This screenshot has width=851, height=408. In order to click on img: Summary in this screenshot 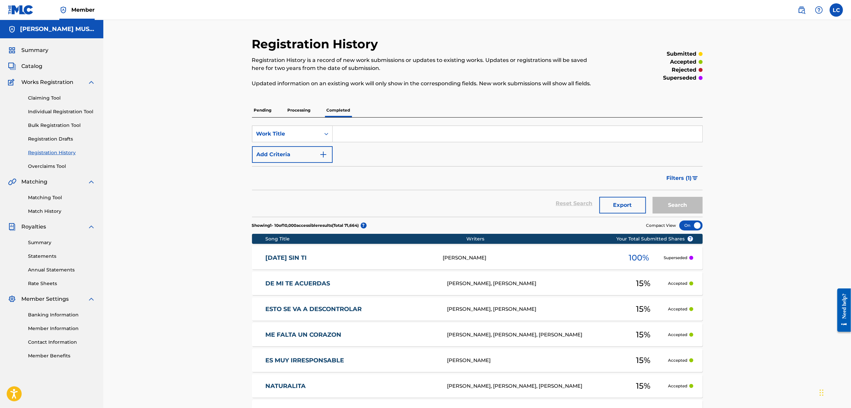, I will do `click(12, 50)`.